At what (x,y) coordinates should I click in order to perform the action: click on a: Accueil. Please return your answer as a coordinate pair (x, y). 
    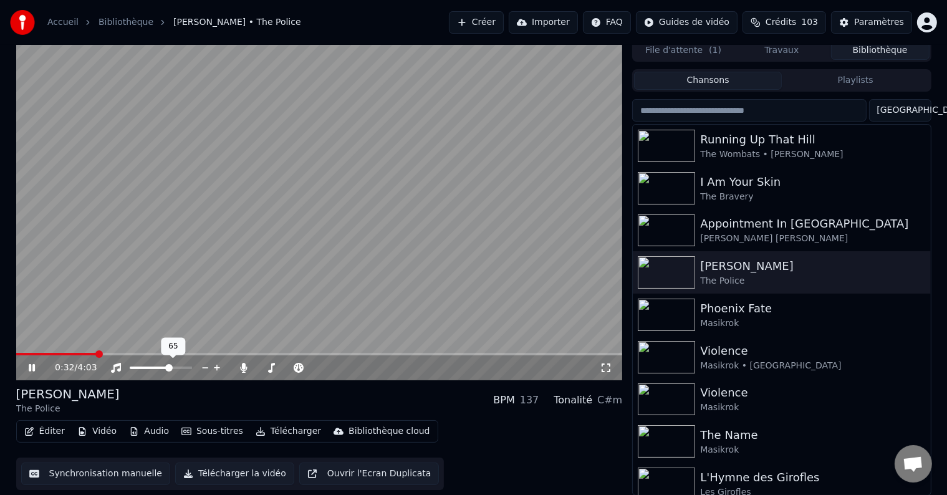
    Looking at the image, I should click on (63, 22).